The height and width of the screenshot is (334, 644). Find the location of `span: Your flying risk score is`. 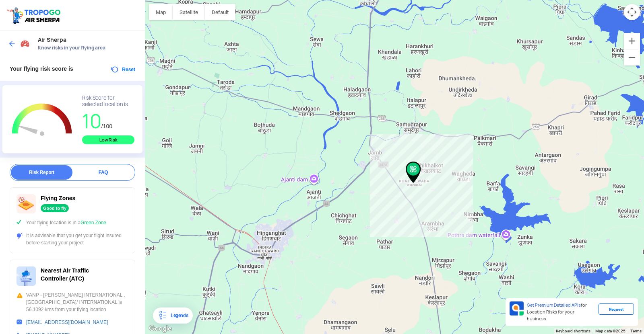

span: Your flying risk score is is located at coordinates (41, 69).